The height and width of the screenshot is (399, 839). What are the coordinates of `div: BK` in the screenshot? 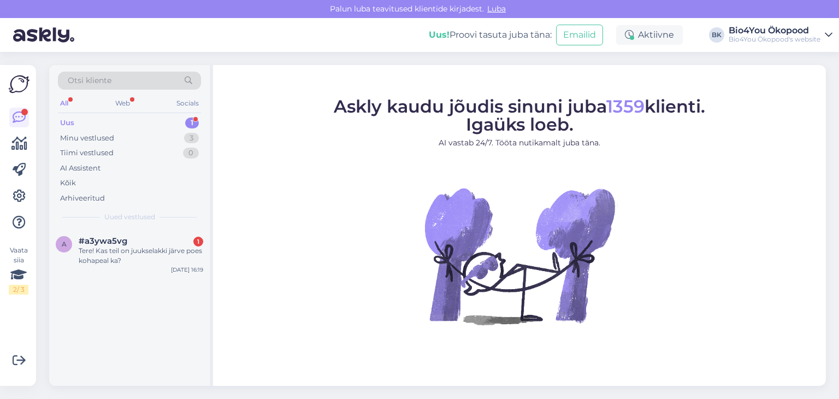 It's located at (717, 35).